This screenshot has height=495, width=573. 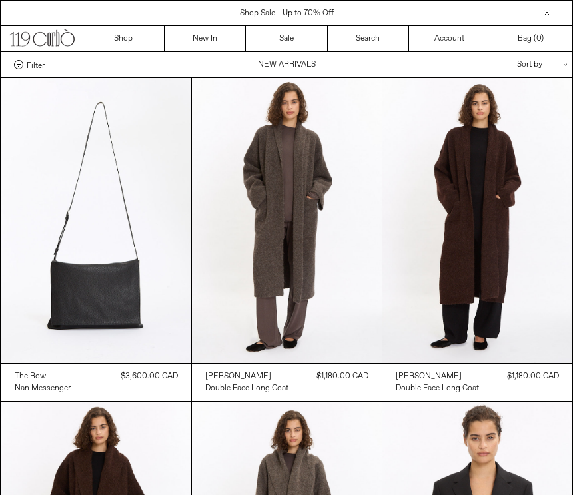 What do you see at coordinates (477, 220) in the screenshot?
I see `img: Lauren Manoogian Double Face Long Coat in merlot` at bounding box center [477, 220].